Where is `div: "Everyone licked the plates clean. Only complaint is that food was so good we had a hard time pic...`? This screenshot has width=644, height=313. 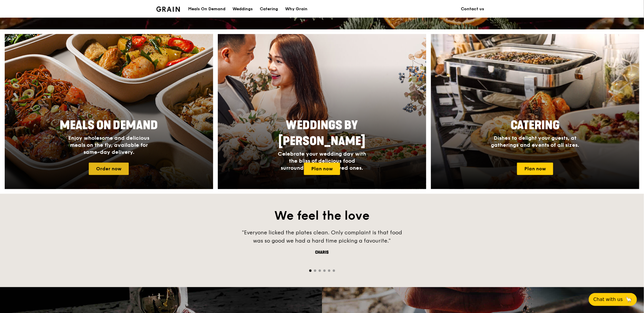 div: "Everyone licked the plates clean. Only complaint is that food was so good we had a hard time pic... is located at coordinates (322, 237).